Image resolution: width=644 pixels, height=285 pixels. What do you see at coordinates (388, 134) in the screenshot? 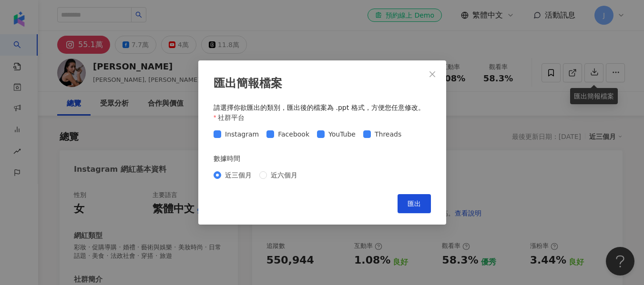
I see `span: Threads` at bounding box center [388, 134].